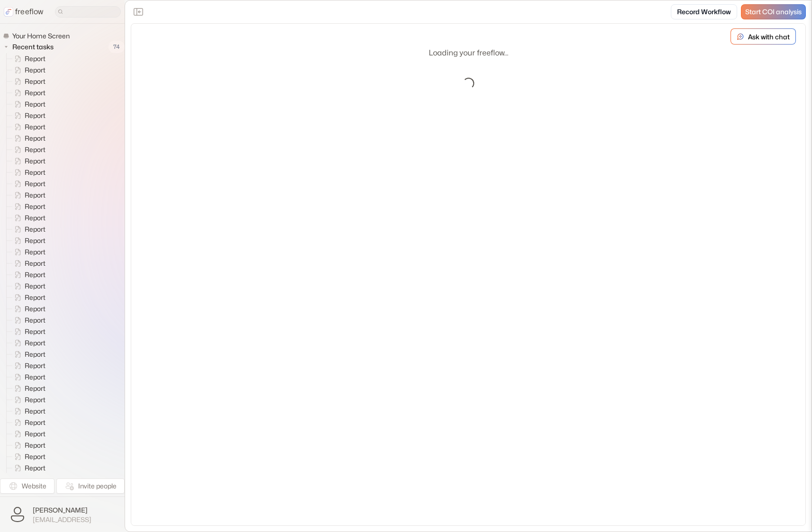 The width and height of the screenshot is (812, 532). I want to click on a: Start COI analysis, so click(773, 12).